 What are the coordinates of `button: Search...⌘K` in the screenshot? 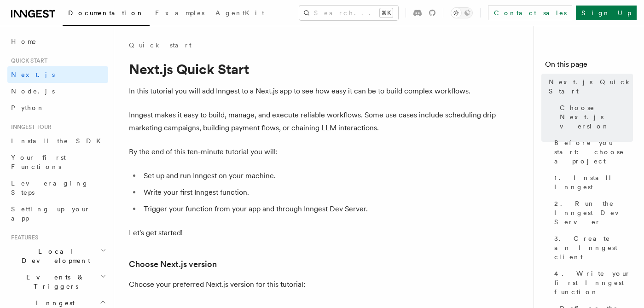 It's located at (349, 13).